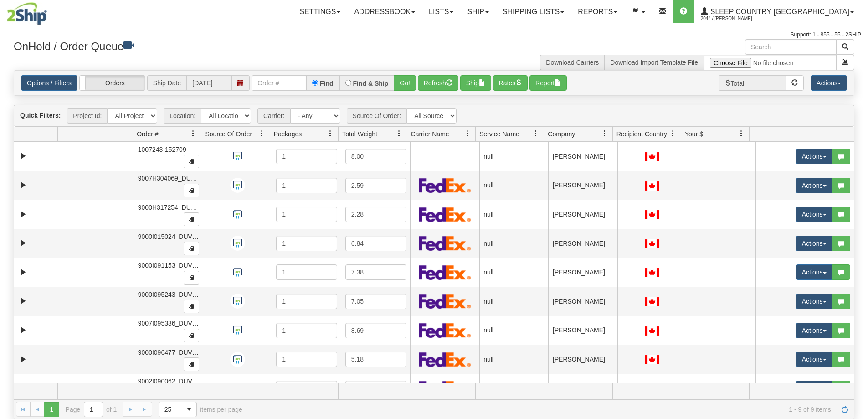  I want to click on button: Search, so click(845, 47).